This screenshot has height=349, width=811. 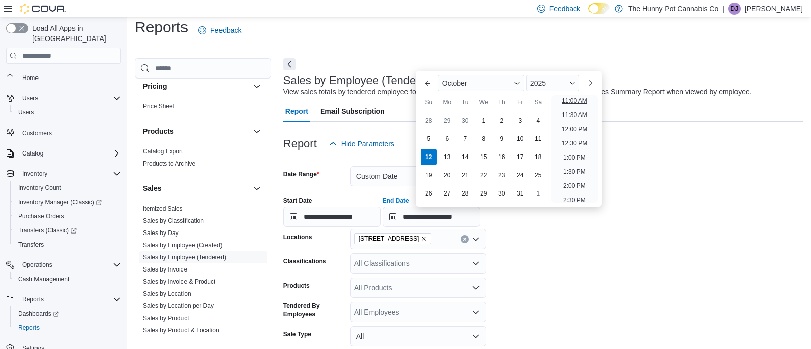 What do you see at coordinates (574, 143) in the screenshot?
I see `li: 12:30 PM` at bounding box center [574, 143].